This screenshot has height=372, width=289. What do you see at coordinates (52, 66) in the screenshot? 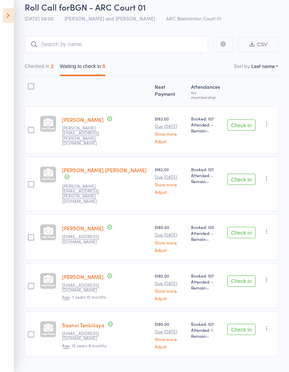
I see `div: 2` at bounding box center [52, 66].